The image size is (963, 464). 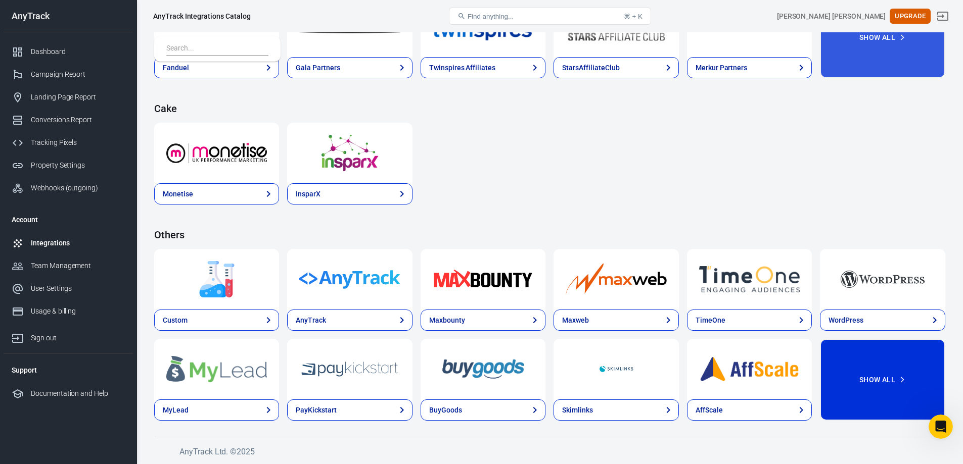 What do you see at coordinates (882, 279) in the screenshot?
I see `img: WordPress` at bounding box center [882, 279].